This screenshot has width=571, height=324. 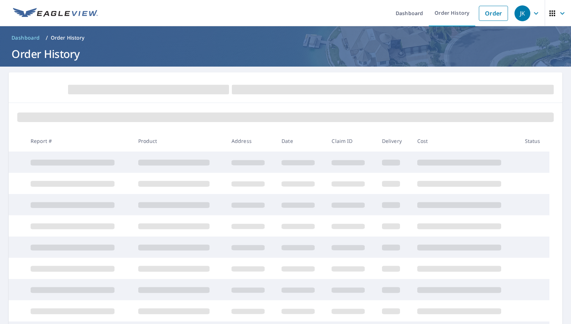 I want to click on th: Date, so click(x=301, y=141).